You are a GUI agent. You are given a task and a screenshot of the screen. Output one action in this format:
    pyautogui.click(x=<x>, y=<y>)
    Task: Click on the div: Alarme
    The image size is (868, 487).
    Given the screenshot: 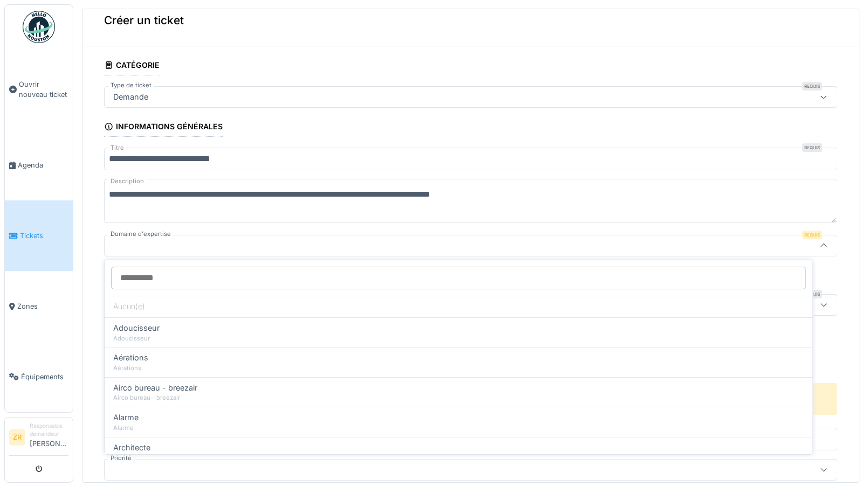 What is the action you would take?
    pyautogui.click(x=458, y=428)
    